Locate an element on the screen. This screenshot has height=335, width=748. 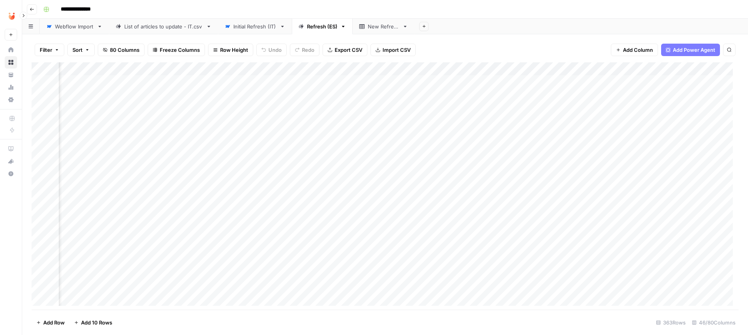
button: What's new? is located at coordinates (11, 161).